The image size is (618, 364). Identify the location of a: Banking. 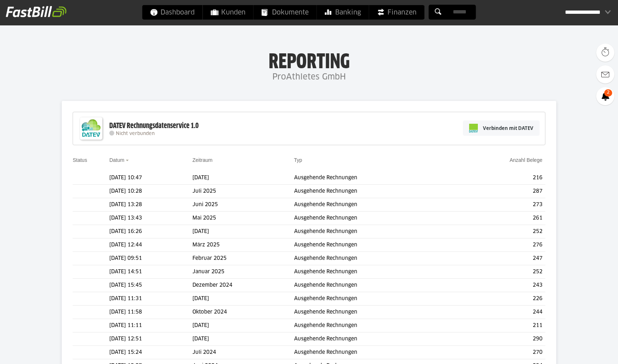
(343, 12).